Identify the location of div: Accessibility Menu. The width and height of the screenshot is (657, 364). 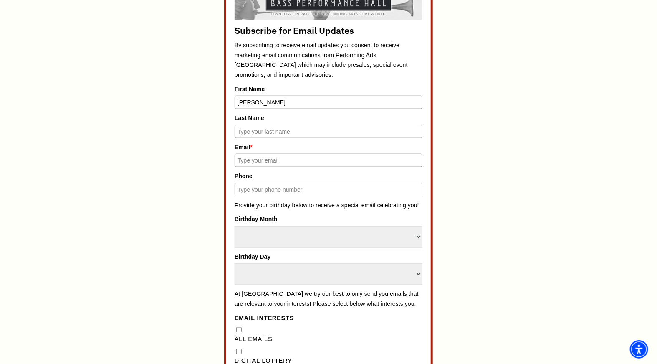
(639, 349).